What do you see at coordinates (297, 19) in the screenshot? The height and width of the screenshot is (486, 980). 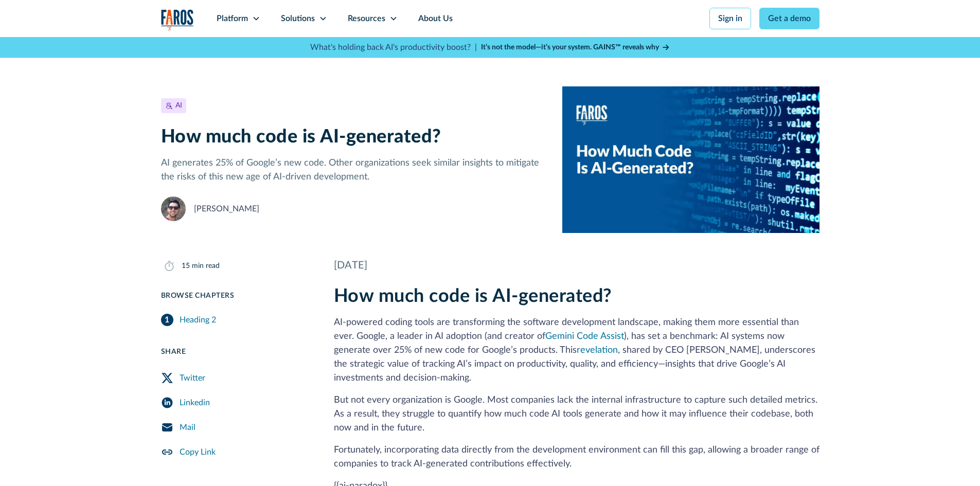 I see `div: Solutions` at bounding box center [297, 19].